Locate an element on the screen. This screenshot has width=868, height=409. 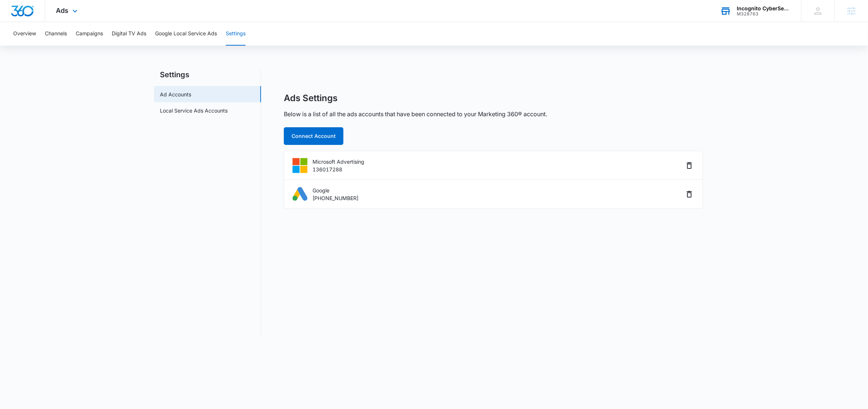
p: 136017288 is located at coordinates (338, 169).